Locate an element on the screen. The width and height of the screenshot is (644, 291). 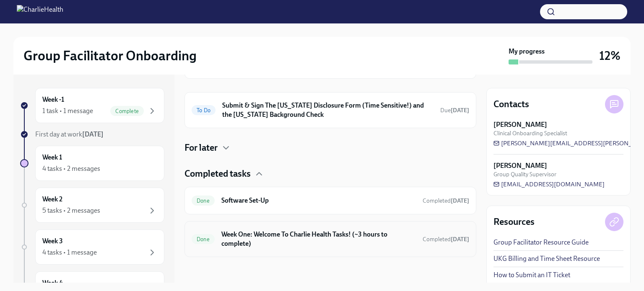
a: UKG Billing and Time Sheet Resource is located at coordinates (547, 259).